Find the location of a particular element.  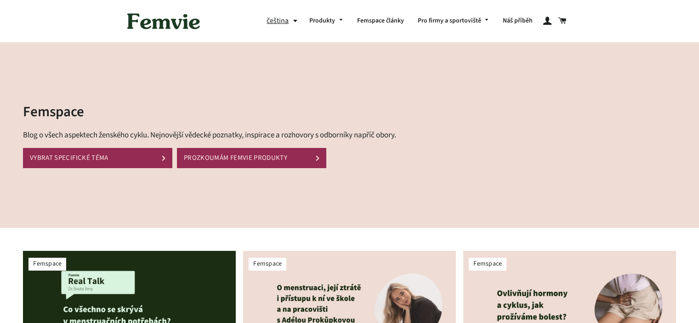

button: čeština is located at coordinates (284, 21).